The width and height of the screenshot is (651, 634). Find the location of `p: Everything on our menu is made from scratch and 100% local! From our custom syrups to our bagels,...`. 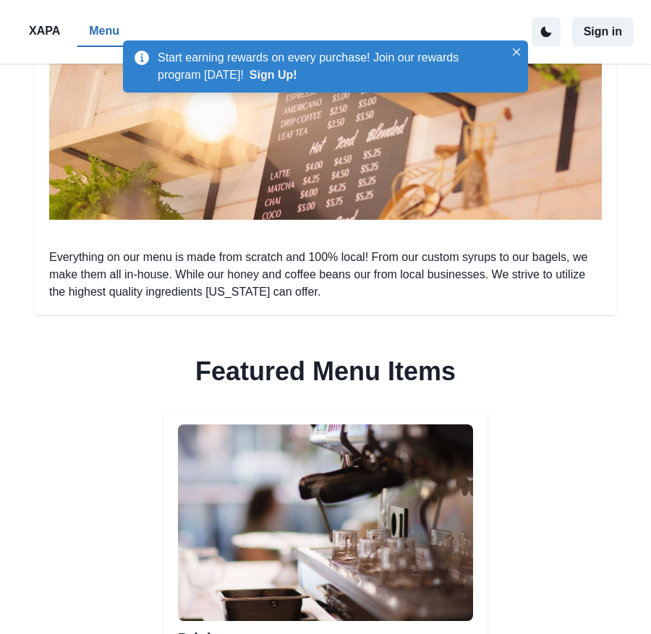

p: Everything on our menu is made from scratch and 100% local! From our custom syrups to our bagels,... is located at coordinates (325, 275).